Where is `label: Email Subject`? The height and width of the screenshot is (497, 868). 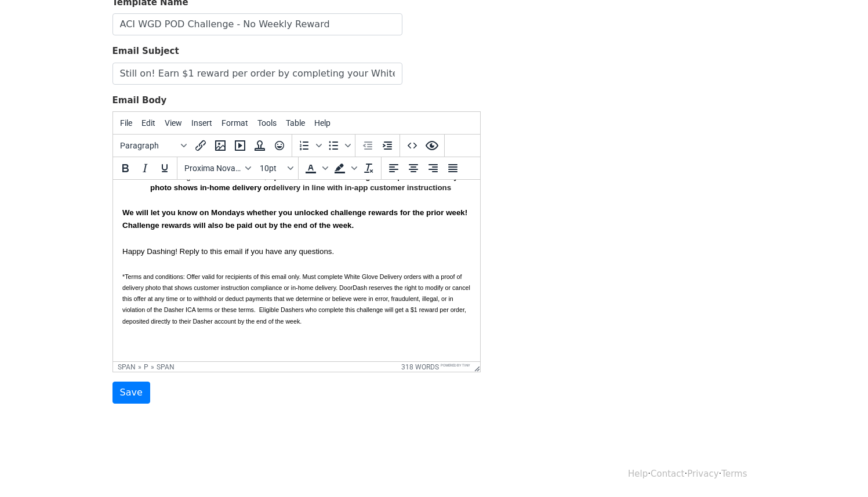
label: Email Subject is located at coordinates (145, 51).